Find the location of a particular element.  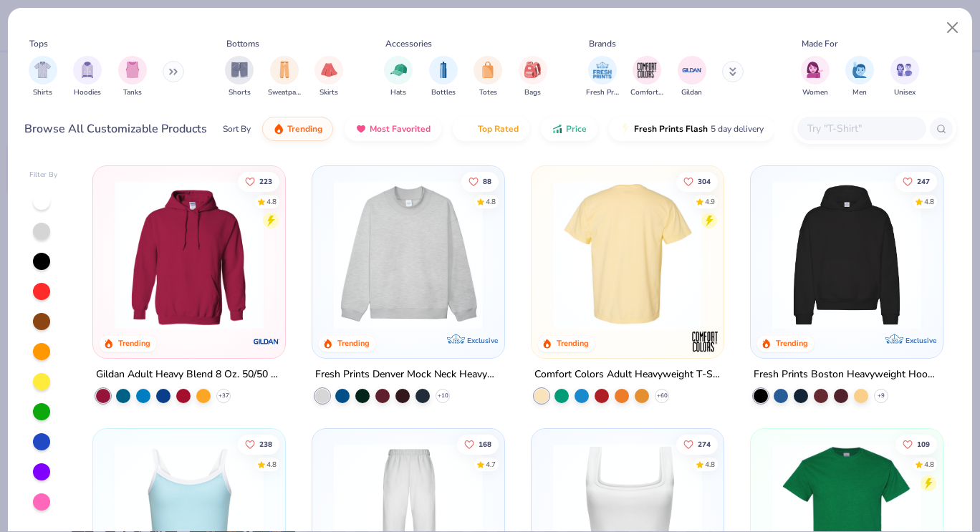

span: Hats is located at coordinates (398, 92).